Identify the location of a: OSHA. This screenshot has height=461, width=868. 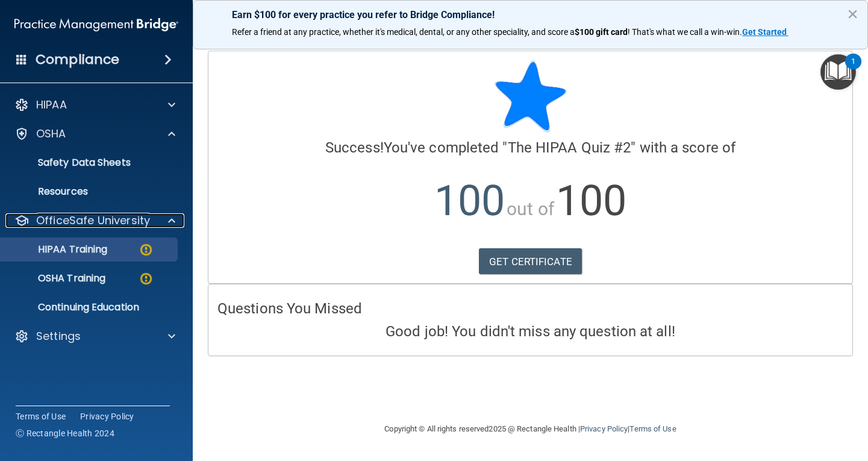
(94, 134).